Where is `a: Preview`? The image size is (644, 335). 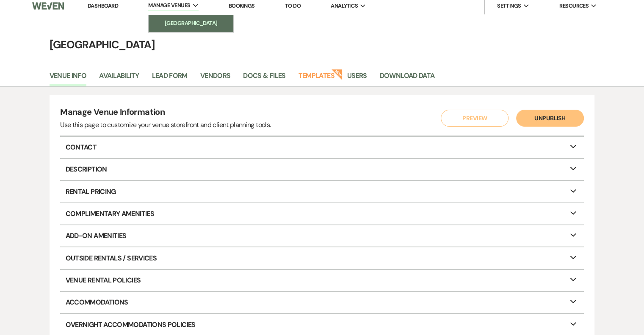 a: Preview is located at coordinates (473, 118).